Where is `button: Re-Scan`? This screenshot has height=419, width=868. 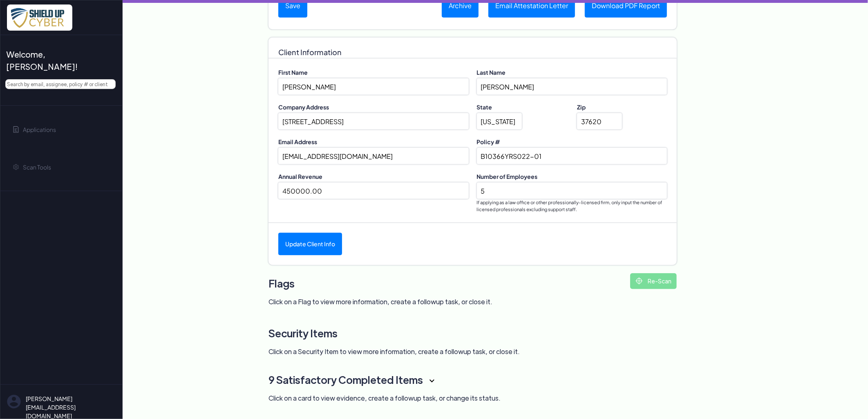 button: Re-Scan is located at coordinates (653, 281).